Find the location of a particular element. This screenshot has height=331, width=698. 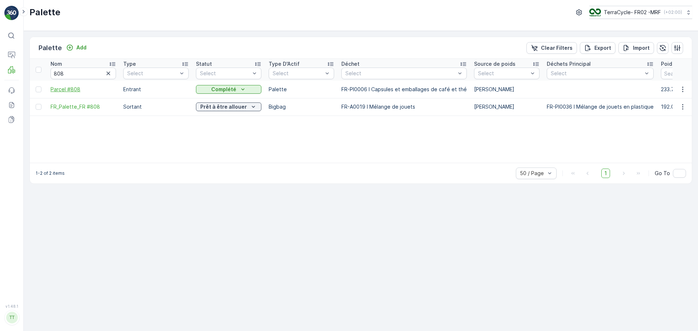

button: Clear Filters is located at coordinates (552, 48).